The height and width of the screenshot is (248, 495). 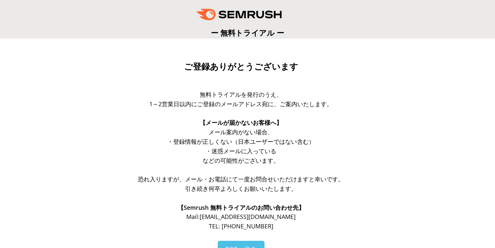 What do you see at coordinates (241, 104) in the screenshot?
I see `span: 1～2営業日以内にご登録のメールアドレス宛に、ご案内いたします。` at bounding box center [241, 104].